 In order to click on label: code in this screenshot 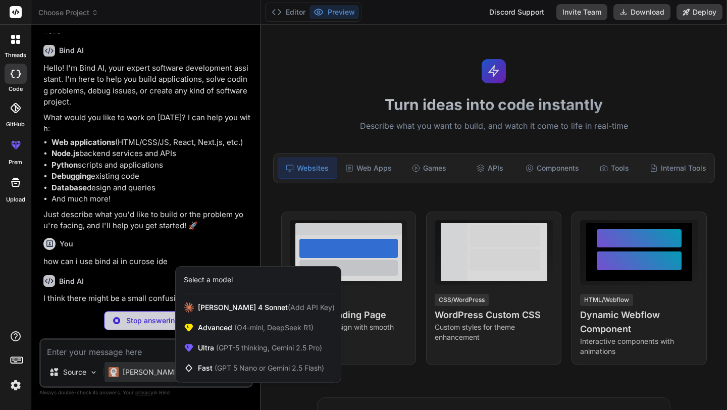, I will do `click(16, 89)`.